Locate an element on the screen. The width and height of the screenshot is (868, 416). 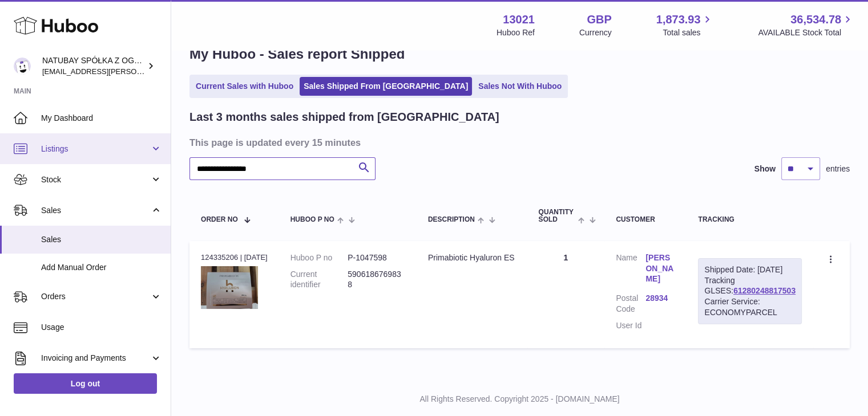
a: 61280248817503 is located at coordinates (764, 291).